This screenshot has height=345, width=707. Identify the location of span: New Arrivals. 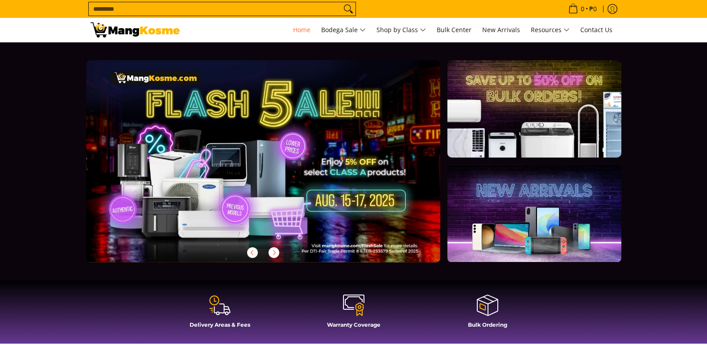
(501, 29).